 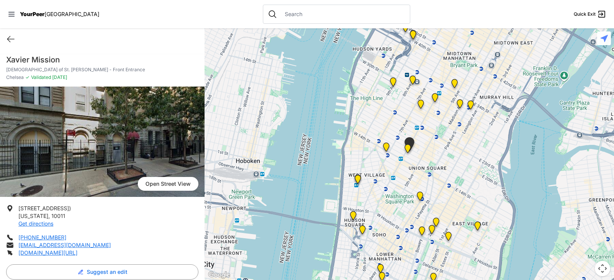 What do you see at coordinates (32, 14) in the screenshot?
I see `span: YourPeer` at bounding box center [32, 14].